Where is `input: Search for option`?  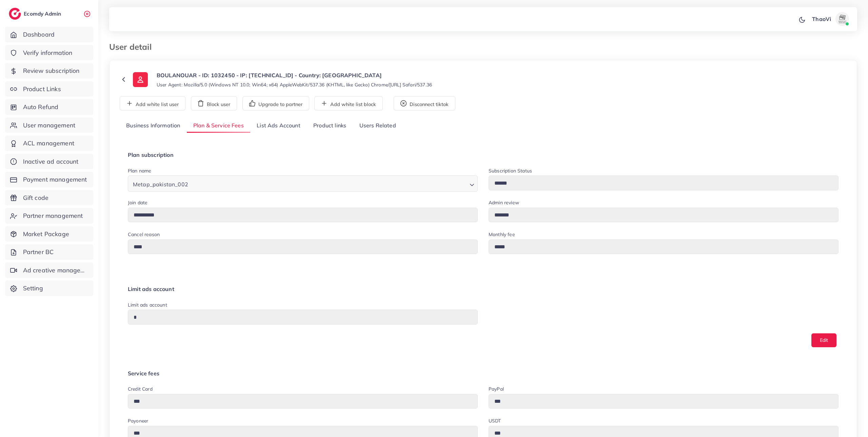
input: Search for option is located at coordinates (328, 184).